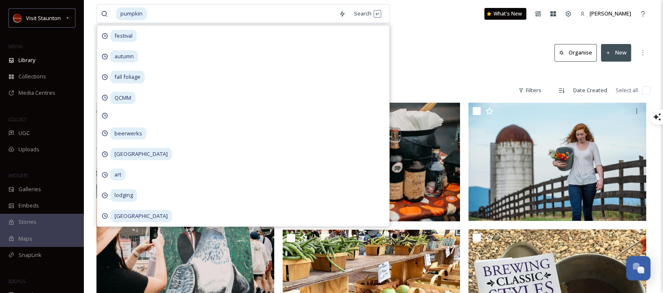 The image size is (663, 293). I want to click on span: 12 file s, so click(105, 90).